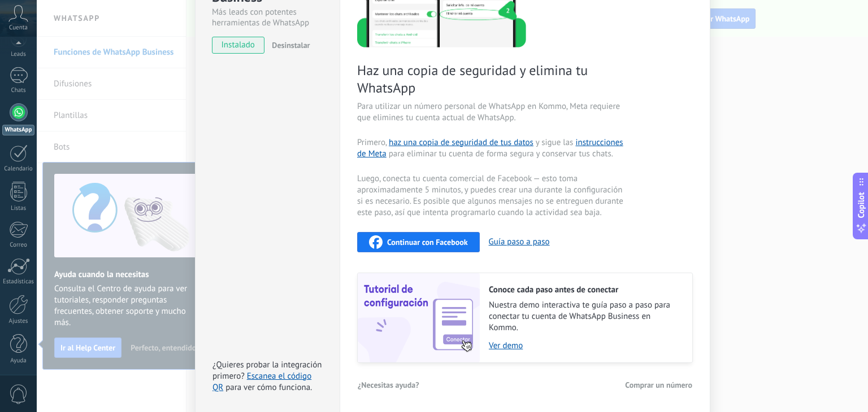  What do you see at coordinates (18, 130) in the screenshot?
I see `div: WhatsApp` at bounding box center [18, 130].